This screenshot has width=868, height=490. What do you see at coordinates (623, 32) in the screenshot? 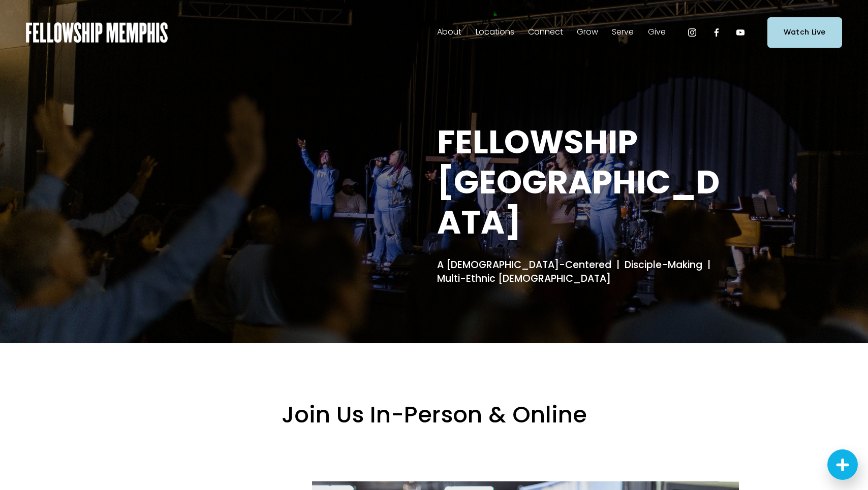
I see `span: Serve` at bounding box center [623, 32].